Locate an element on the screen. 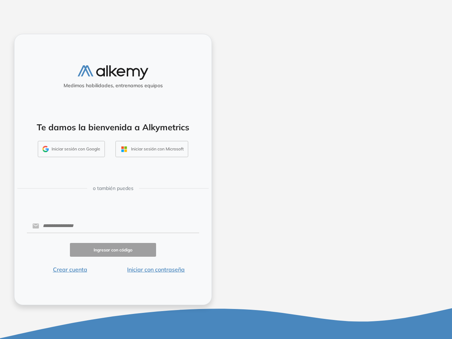 This screenshot has width=452, height=339. button: Iniciar sesión con Google is located at coordinates (71, 149).